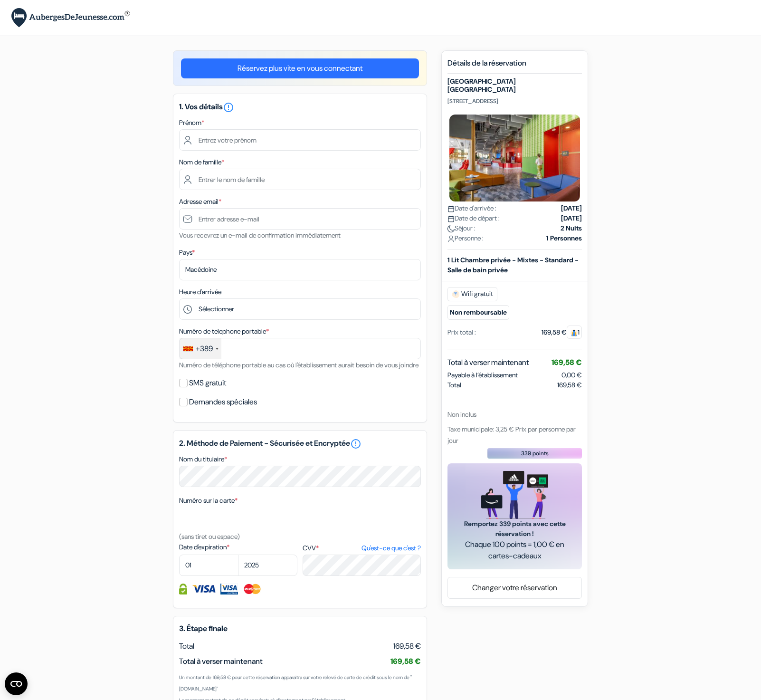 This screenshot has width=761, height=700. What do you see at coordinates (209, 500) in the screenshot?
I see `label: Numéro sur la carte` at bounding box center [209, 500].